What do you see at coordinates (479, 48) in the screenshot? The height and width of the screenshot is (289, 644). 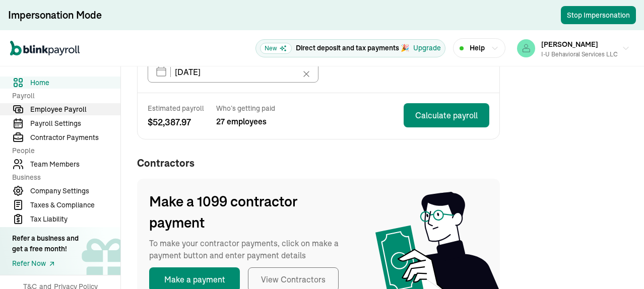 I see `button: Help` at bounding box center [479, 48].